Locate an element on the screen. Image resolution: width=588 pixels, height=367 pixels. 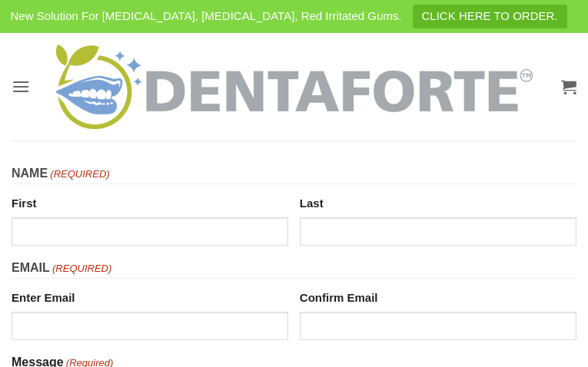
a: Menu is located at coordinates (21, 86).